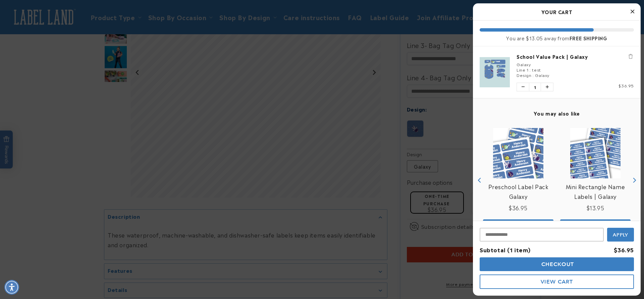  Describe the element at coordinates (557, 282) in the screenshot. I see `span: View Cart` at that location.